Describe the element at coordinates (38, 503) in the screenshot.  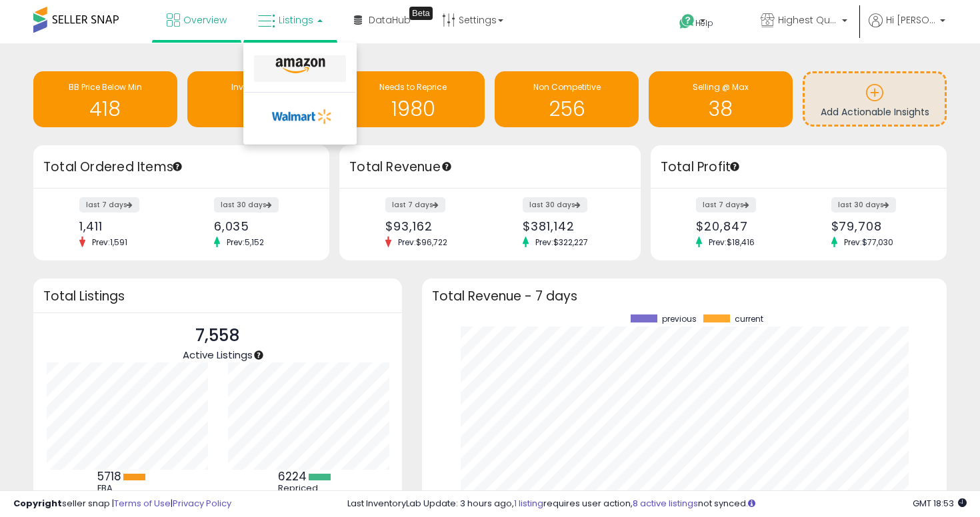
I see `strong: Copyright` at that location.